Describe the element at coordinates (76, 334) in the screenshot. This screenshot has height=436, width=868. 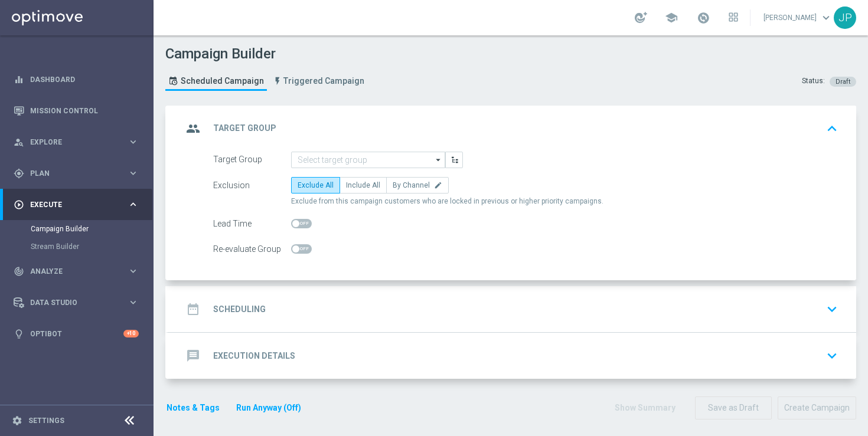
I see `div: lightbulb Optibot +10` at that location.